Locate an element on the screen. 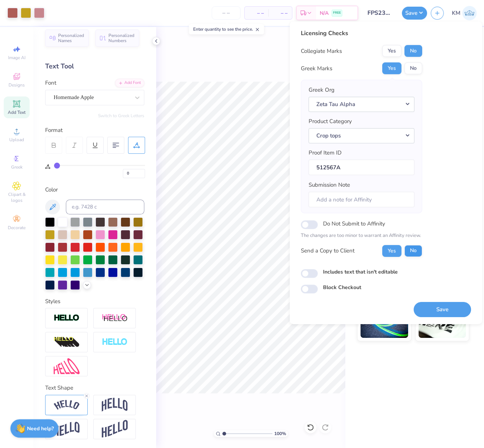 This screenshot has height=448, width=484. div: Text Tool is located at coordinates (94, 66).